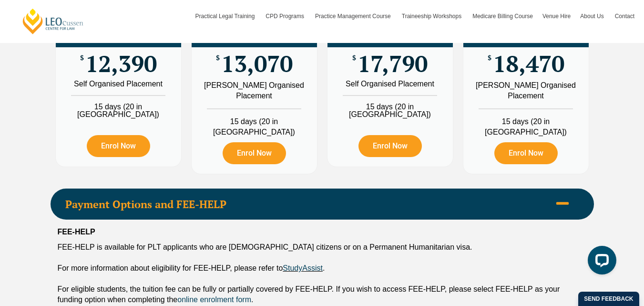  Describe the element at coordinates (257, 64) in the screenshot. I see `span: 13,070` at that location.